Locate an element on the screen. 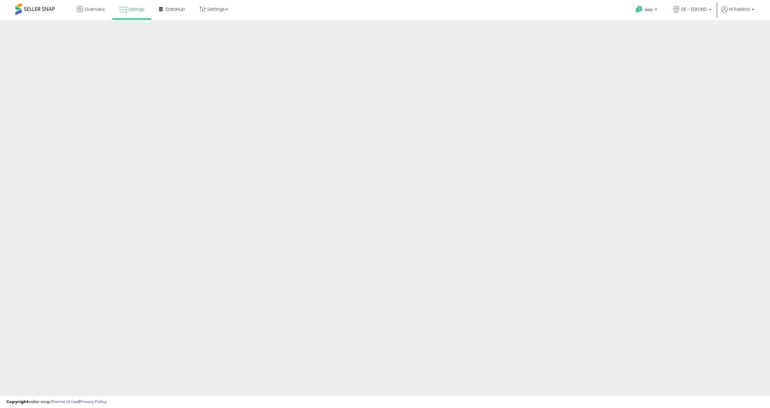 This screenshot has height=408, width=770. a: Help is located at coordinates (647, 10).